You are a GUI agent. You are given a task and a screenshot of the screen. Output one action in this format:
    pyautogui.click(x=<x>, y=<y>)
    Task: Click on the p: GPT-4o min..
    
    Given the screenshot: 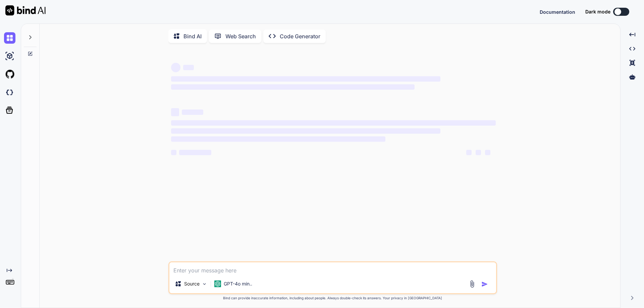 What is the action you would take?
    pyautogui.click(x=238, y=284)
    